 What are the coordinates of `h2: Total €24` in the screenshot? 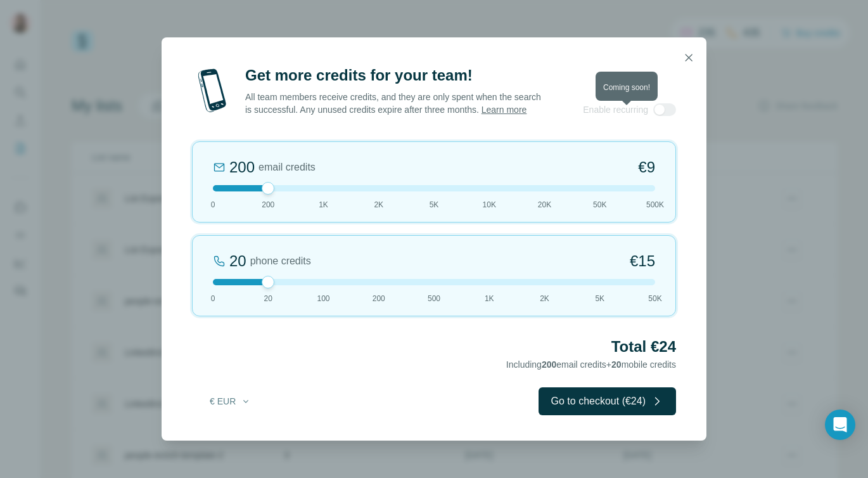 It's located at (434, 347).